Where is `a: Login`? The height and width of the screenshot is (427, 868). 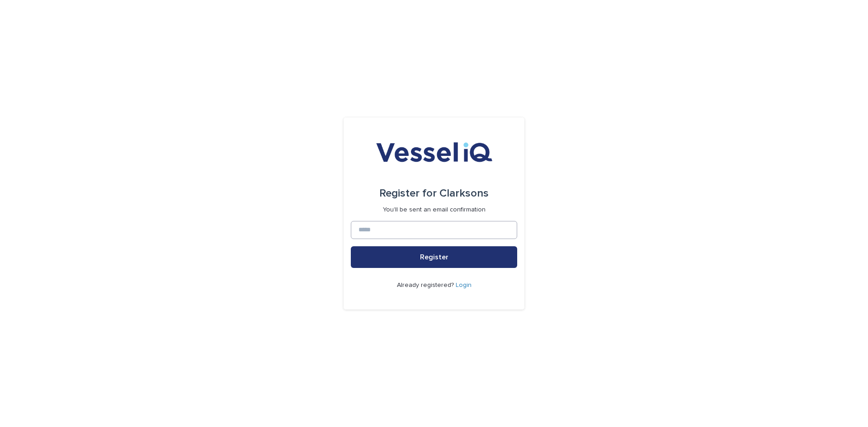
a: Login is located at coordinates (463, 285).